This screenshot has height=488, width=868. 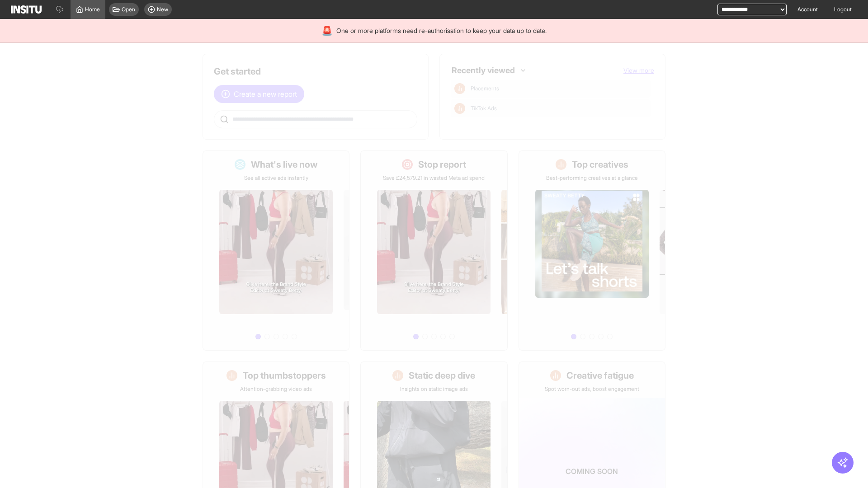 What do you see at coordinates (441, 31) in the screenshot?
I see `span: One or more platforms need re-authorisation to keep your data up to date.` at bounding box center [441, 31].